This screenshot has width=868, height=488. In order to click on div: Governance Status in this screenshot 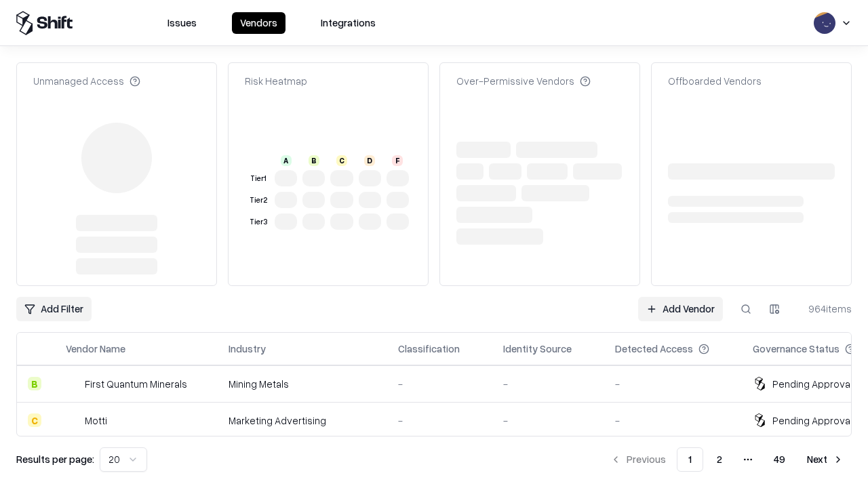, I will do `click(796, 348)`.